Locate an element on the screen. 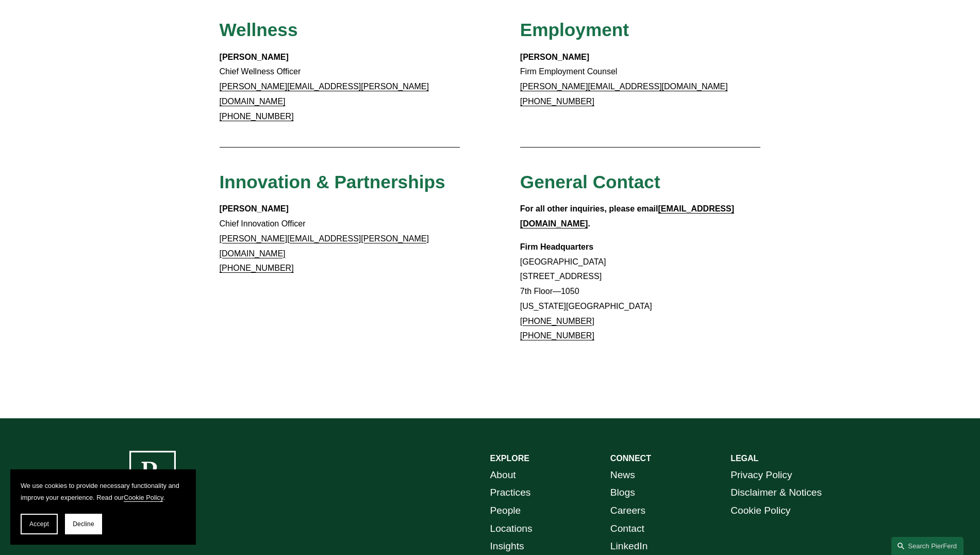 The height and width of the screenshot is (555, 980). a: Search this site is located at coordinates (928, 545).